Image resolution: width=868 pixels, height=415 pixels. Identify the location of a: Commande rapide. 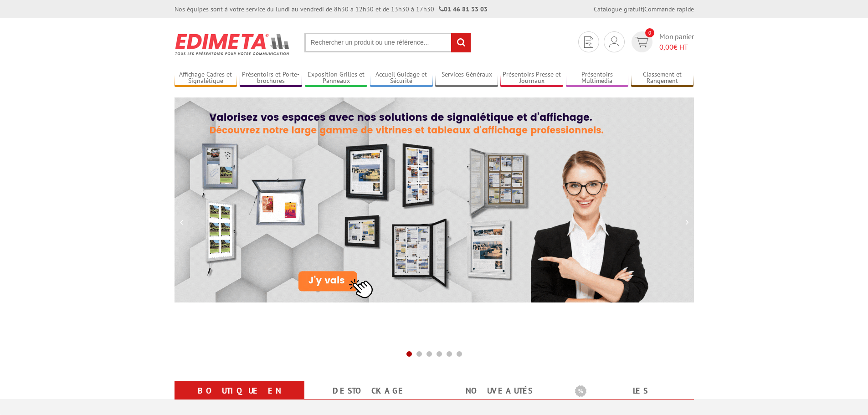
(669, 9).